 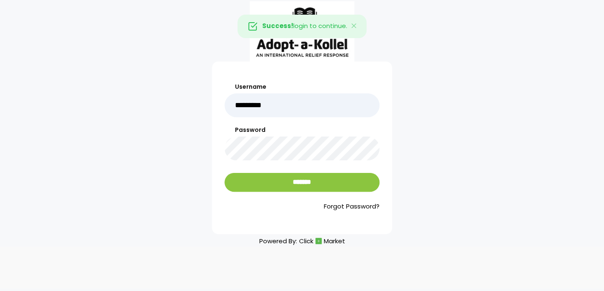 What do you see at coordinates (355, 26) in the screenshot?
I see `button: Close` at bounding box center [355, 26].